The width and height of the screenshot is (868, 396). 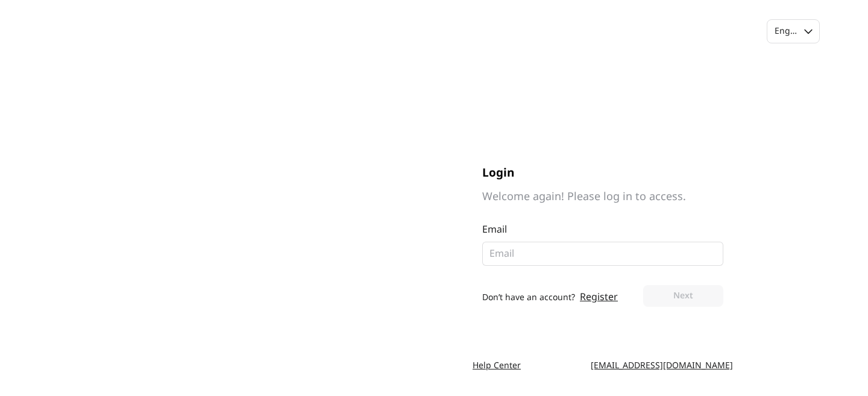 What do you see at coordinates (603, 230) in the screenshot?
I see `p: Email` at bounding box center [603, 230].